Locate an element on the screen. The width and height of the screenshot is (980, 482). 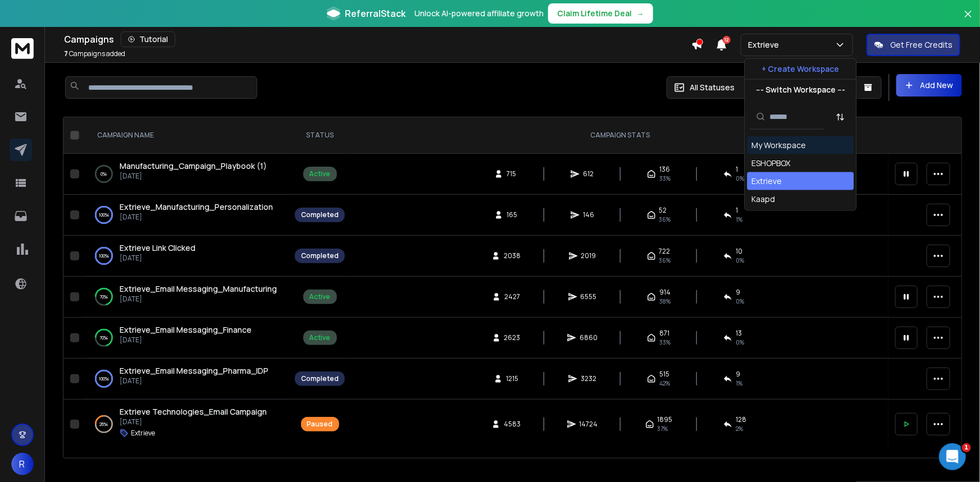
a: Extrieve Link Clicked is located at coordinates (157, 248).